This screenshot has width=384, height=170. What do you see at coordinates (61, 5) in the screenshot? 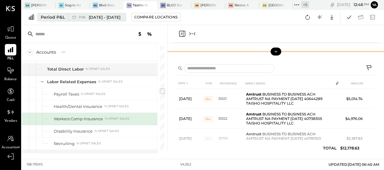
I see `div: SI` at bounding box center [61, 5].